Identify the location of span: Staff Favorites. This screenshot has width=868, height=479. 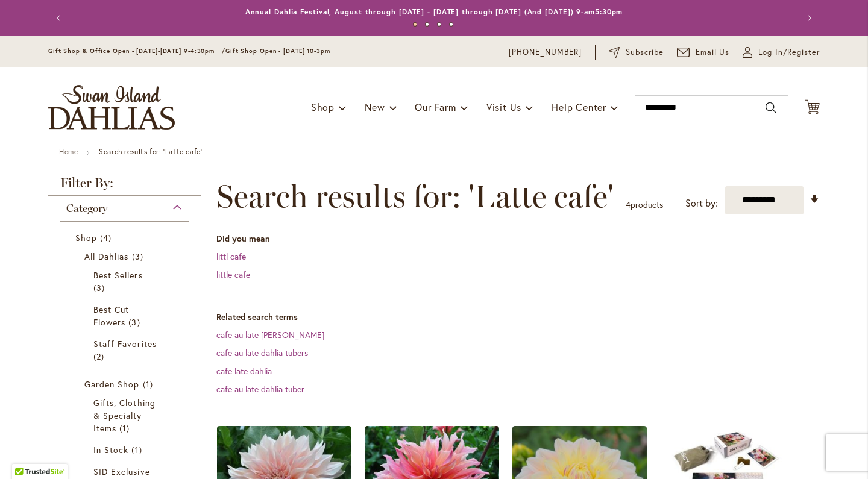
(125, 344).